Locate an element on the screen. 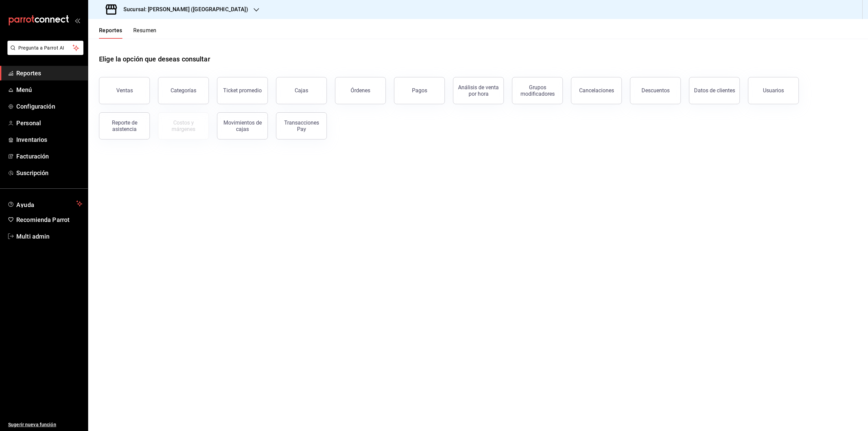  button: Categorías is located at coordinates (184, 91).